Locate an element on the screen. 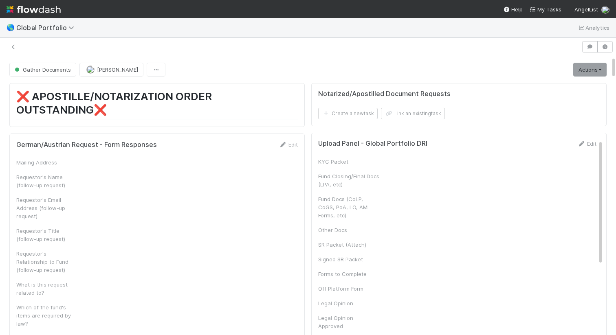 Image resolution: width=616 pixels, height=335 pixels. a: Actions is located at coordinates (590, 70).